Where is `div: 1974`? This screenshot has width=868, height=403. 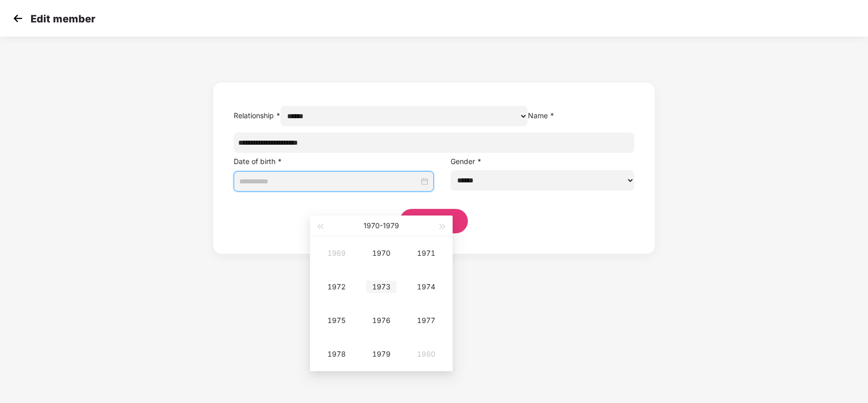
div: 1974 is located at coordinates (426, 287).